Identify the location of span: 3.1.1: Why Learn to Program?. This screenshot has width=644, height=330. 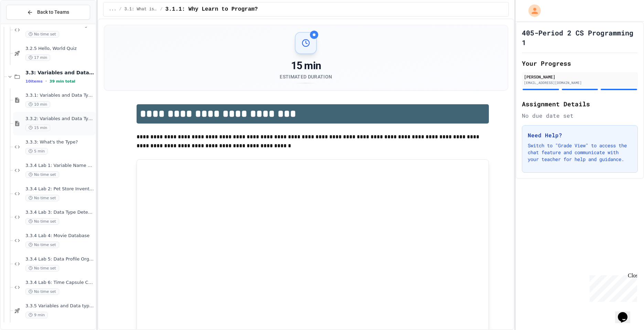
(212, 9).